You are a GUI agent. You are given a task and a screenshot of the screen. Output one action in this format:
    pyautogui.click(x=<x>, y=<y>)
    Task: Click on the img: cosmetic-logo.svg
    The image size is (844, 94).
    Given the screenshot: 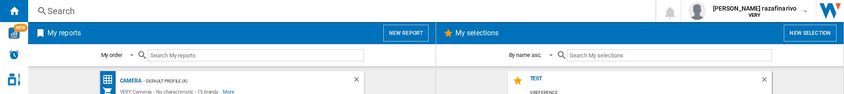 What is the action you would take?
    pyautogui.click(x=14, y=79)
    